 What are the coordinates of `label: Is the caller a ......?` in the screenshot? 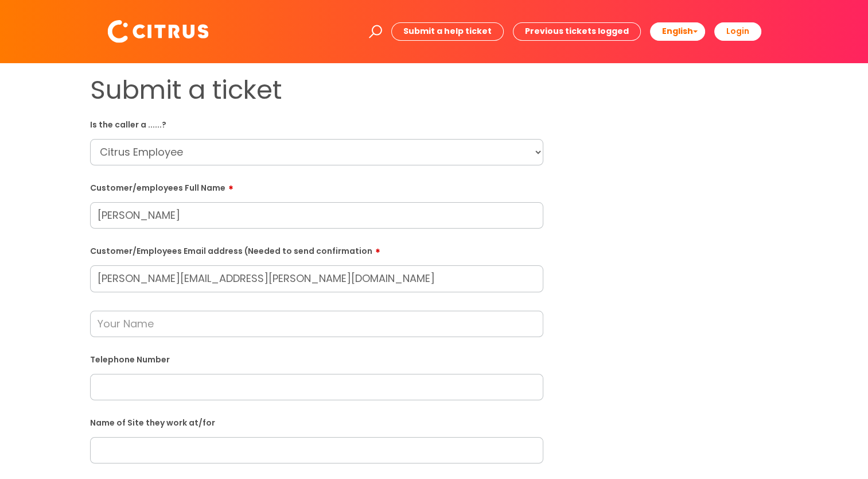 It's located at (316, 123).